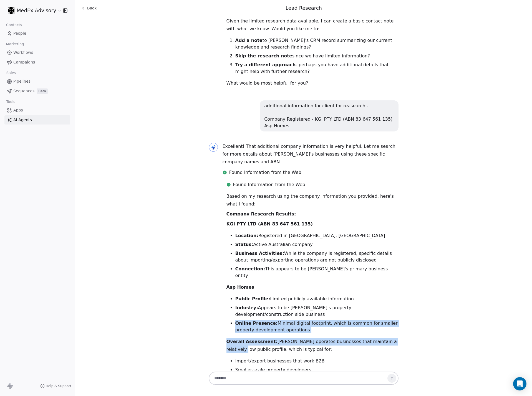 Image resolution: width=532 pixels, height=396 pixels. Describe the element at coordinates (58, 386) in the screenshot. I see `span: Help & Support` at that location.